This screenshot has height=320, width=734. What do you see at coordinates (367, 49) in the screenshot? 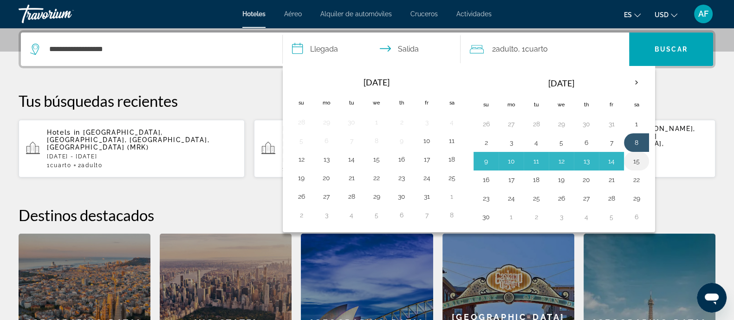
I see `div: Search widget` at bounding box center [367, 49].